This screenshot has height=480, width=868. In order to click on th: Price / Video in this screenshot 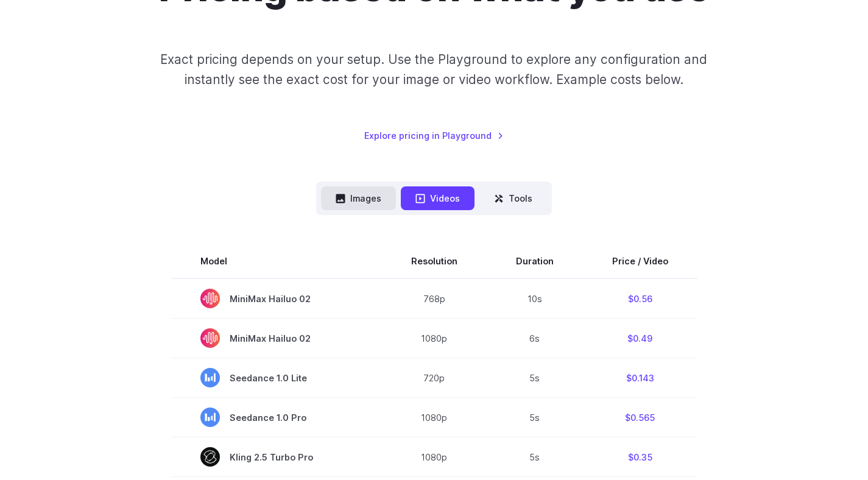, I will do `click(640, 261)`.